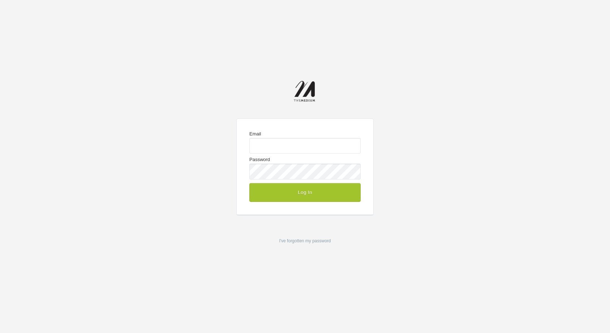 The image size is (610, 333). I want to click on a: I've forgotten my password, so click(305, 241).